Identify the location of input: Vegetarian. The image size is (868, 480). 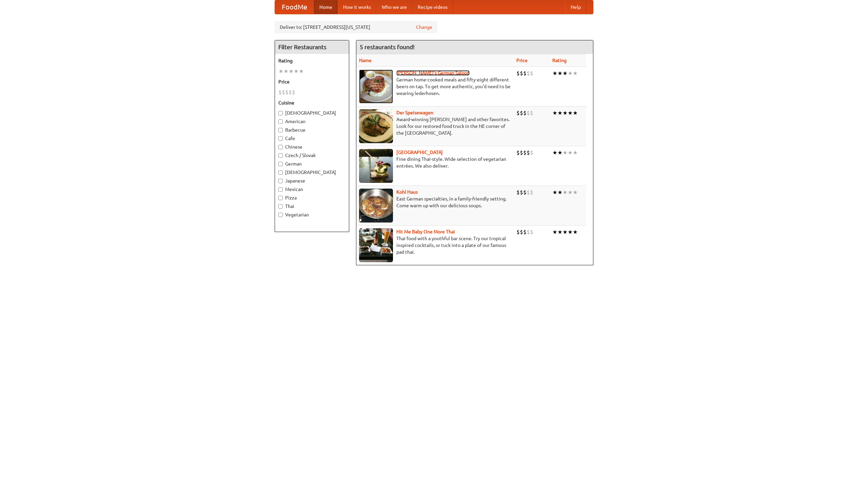
(280, 215).